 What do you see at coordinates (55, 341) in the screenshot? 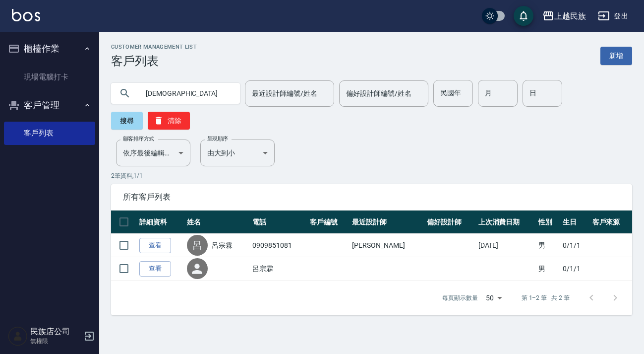
I see `p: 無權限` at bounding box center [55, 341].